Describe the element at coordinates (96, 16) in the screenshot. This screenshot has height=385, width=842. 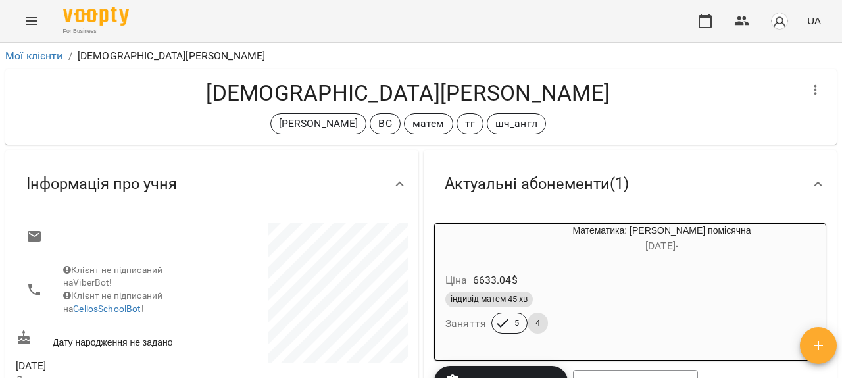
I see `img: Voopty Logo` at that location.